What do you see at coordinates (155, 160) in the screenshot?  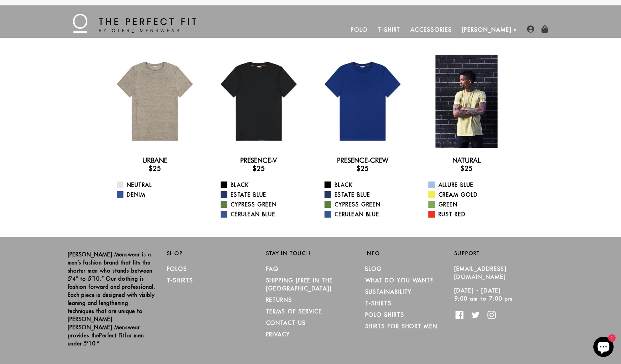 I see `a: Urbane` at bounding box center [155, 160].